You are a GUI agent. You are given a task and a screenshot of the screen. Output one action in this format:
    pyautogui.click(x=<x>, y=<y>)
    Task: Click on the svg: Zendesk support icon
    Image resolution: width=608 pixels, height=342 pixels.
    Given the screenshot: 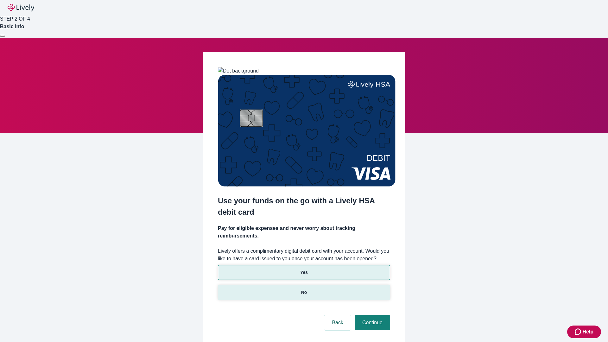 What is the action you would take?
    pyautogui.click(x=579, y=332)
    